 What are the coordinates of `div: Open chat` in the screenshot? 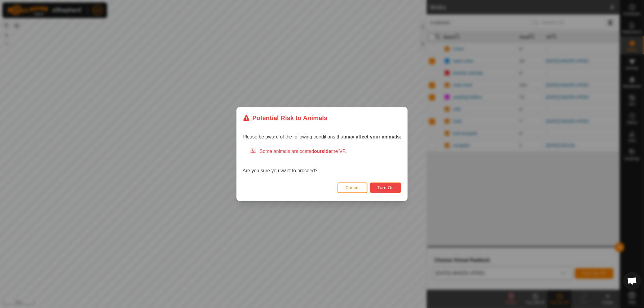 It's located at (632, 281).